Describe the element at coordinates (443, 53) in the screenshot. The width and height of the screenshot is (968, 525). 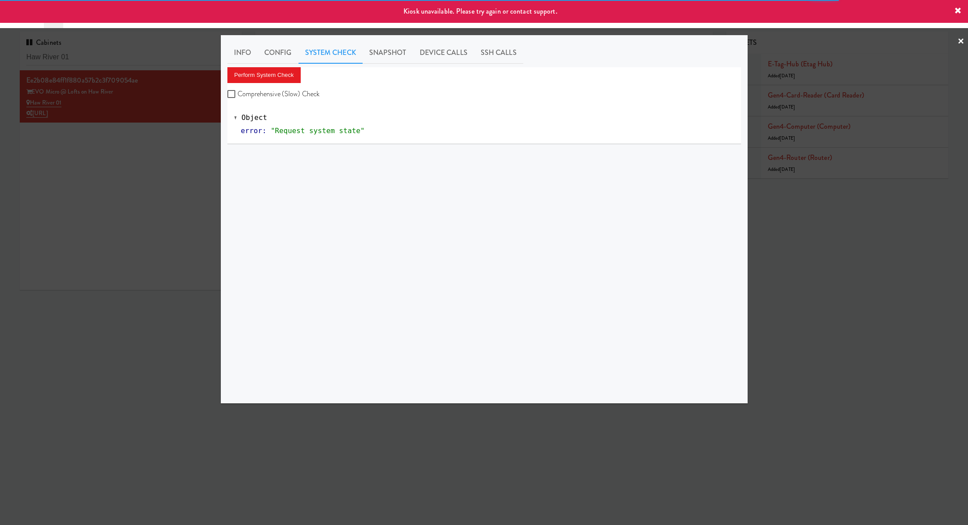
I see `a: Device Calls` at that location.